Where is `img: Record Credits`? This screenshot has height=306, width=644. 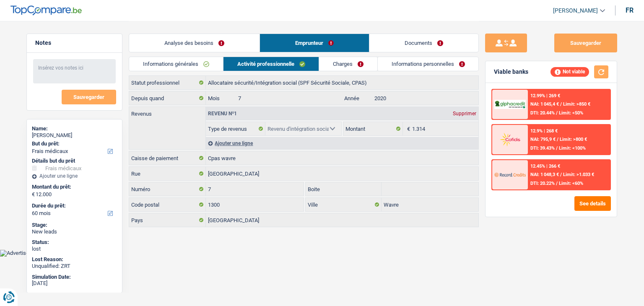 img: Record Credits is located at coordinates (510, 175).